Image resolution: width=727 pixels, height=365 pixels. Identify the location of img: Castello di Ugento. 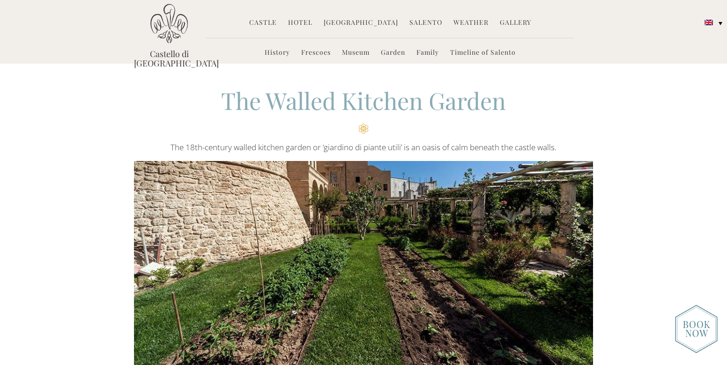
(169, 23).